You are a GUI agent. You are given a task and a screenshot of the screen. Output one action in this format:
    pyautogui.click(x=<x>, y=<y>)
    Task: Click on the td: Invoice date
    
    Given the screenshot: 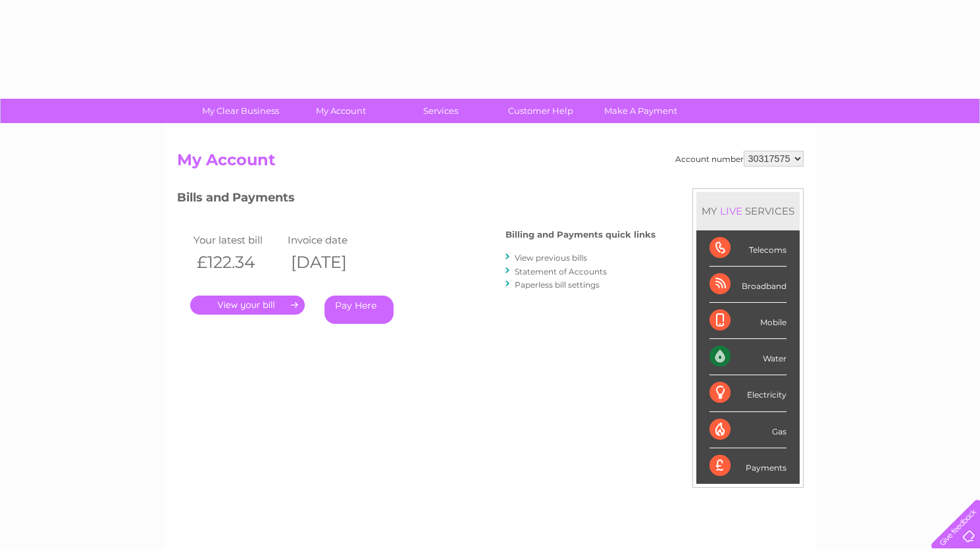 What is the action you would take?
    pyautogui.click(x=332, y=239)
    